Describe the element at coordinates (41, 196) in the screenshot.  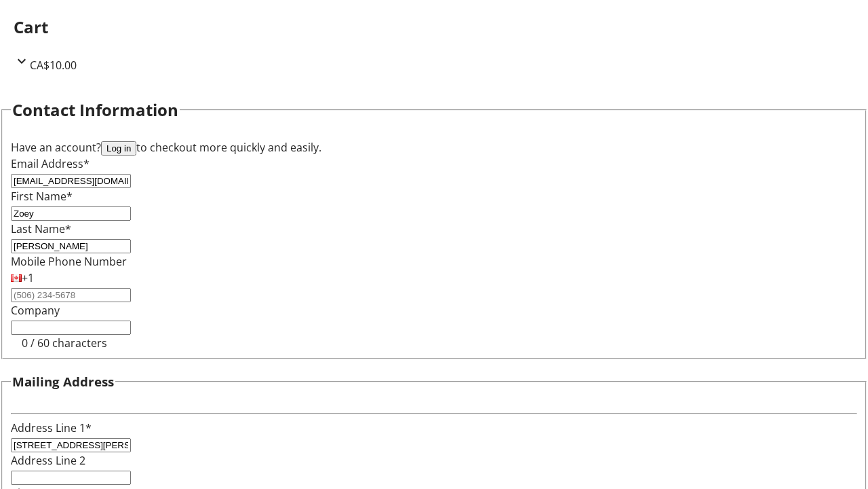
I see `label: First Name*` at that location.